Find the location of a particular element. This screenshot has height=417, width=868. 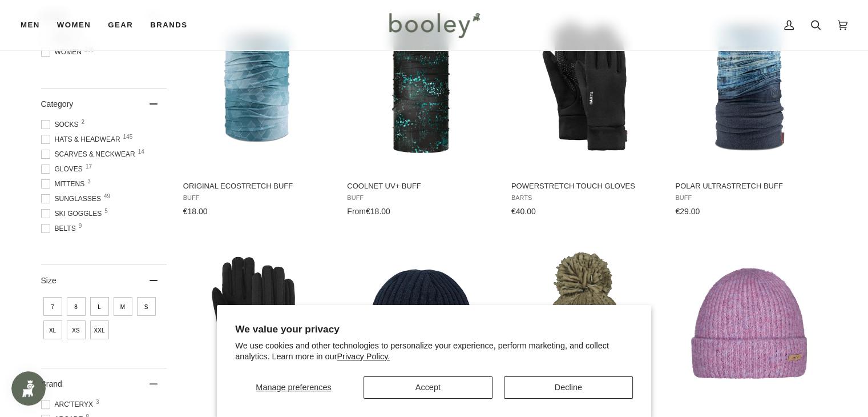

span: 145 is located at coordinates (128, 137).